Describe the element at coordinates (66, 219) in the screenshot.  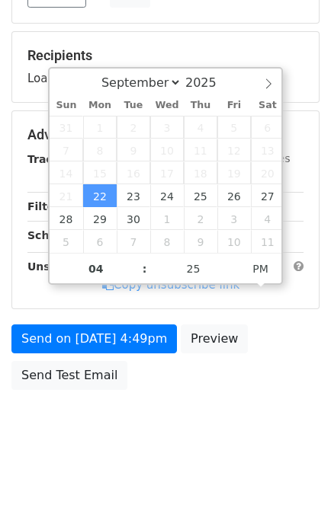
I see `span: September 28, 2025` at that location.